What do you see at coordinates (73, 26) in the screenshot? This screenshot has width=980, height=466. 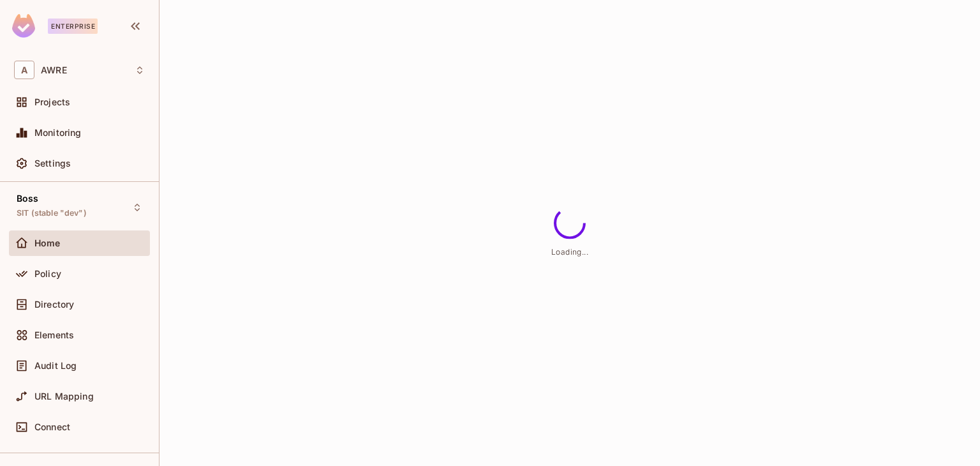 I see `div: Enterprise` at bounding box center [73, 26].